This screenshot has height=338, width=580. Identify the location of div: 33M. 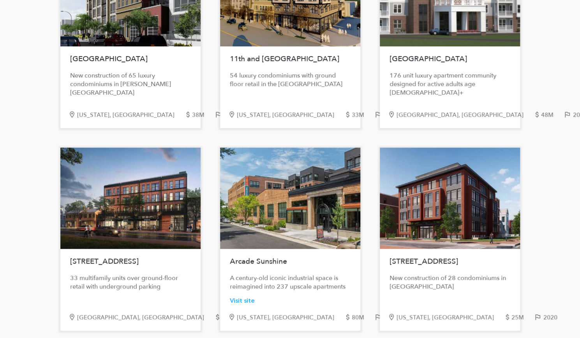
(363, 115).